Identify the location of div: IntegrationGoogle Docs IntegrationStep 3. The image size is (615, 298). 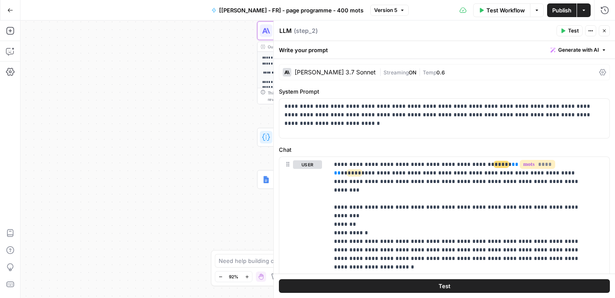
(318, 179).